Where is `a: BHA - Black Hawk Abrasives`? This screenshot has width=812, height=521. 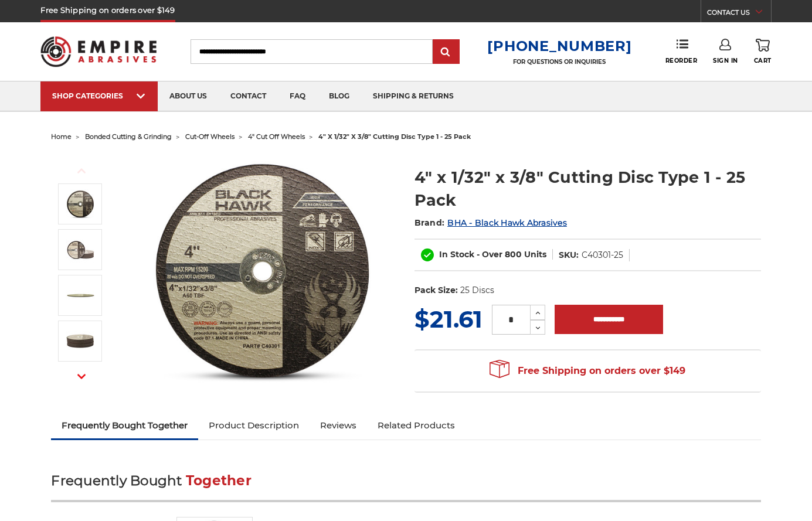 a: BHA - Black Hawk Abrasives is located at coordinates (507, 223).